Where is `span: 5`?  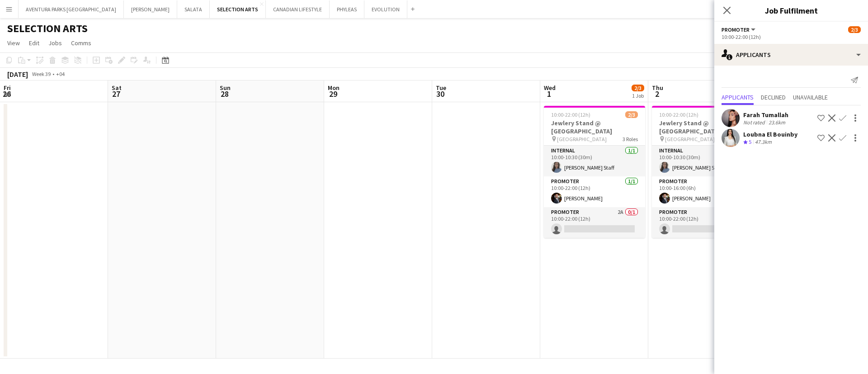 span: 5 is located at coordinates (750, 142).